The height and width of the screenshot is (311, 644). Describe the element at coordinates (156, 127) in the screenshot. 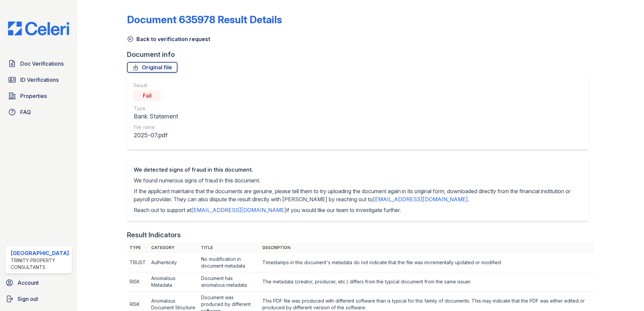

I see `div: File name` at that location.